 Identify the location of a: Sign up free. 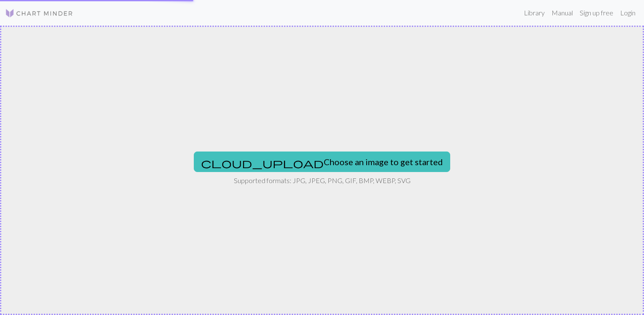
(596, 13).